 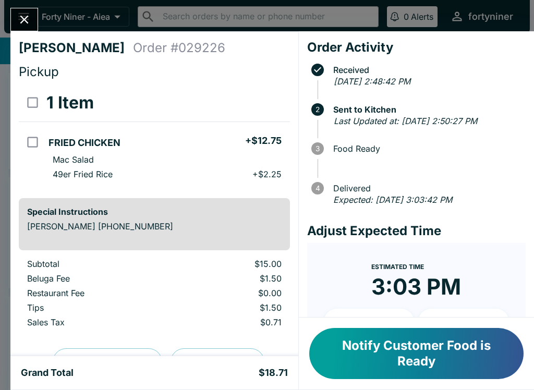 I want to click on span: Delivered, so click(x=427, y=188).